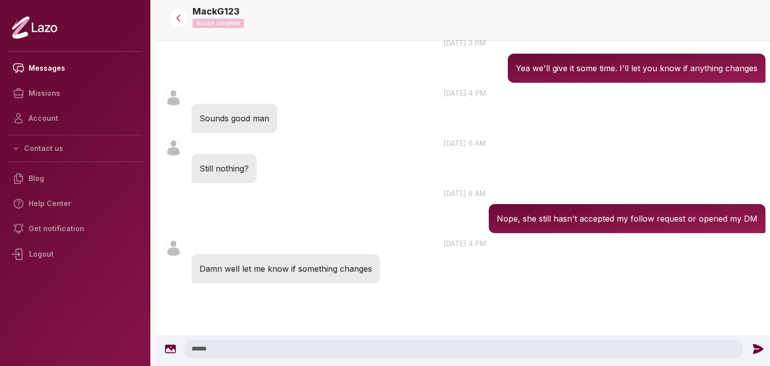 Image resolution: width=770 pixels, height=366 pixels. I want to click on a: Account, so click(75, 118).